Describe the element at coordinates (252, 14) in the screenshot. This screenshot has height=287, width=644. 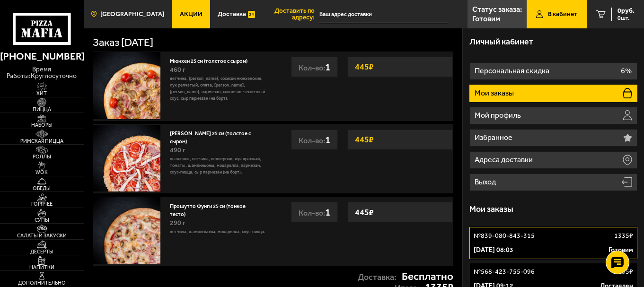
I see `img: 15daf4d41897b9f0e9f617042186c801.svg` at that location.